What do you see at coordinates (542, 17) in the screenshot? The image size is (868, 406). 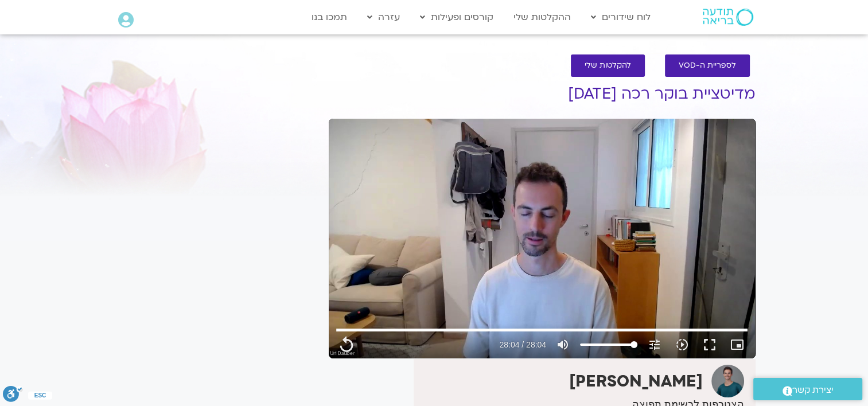 I see `a: ההקלטות שלי` at bounding box center [542, 17].